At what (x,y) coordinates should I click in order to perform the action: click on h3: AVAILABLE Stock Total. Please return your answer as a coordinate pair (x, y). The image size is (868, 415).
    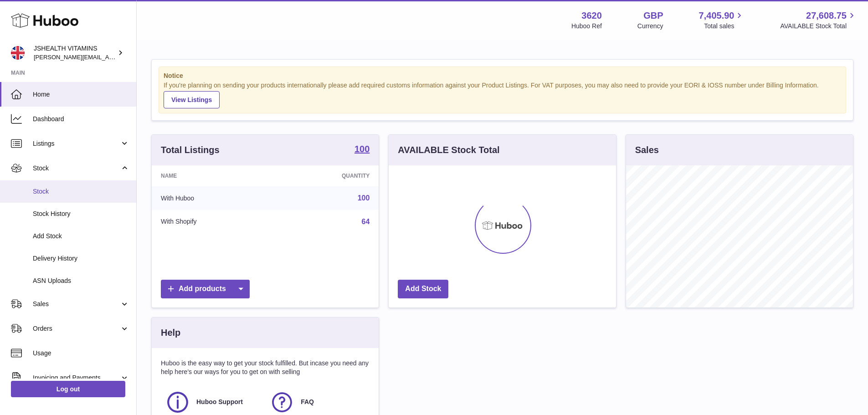
    Looking at the image, I should click on (448, 150).